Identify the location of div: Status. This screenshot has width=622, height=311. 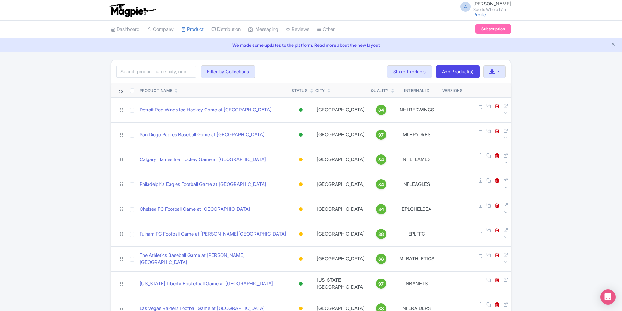
(299, 91).